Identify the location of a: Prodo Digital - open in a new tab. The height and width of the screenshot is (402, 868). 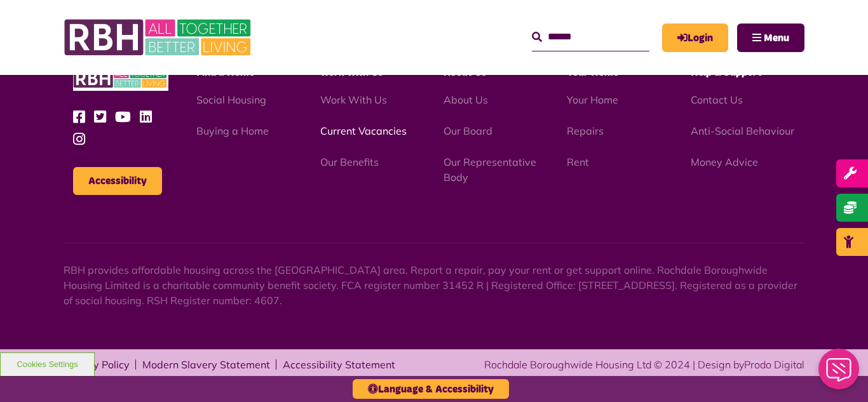
(774, 365).